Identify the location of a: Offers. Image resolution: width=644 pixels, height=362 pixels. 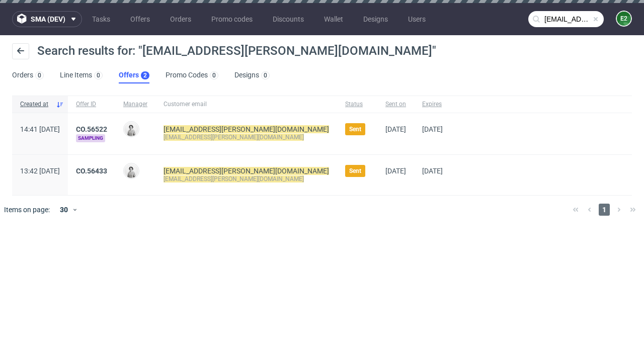
(140, 19).